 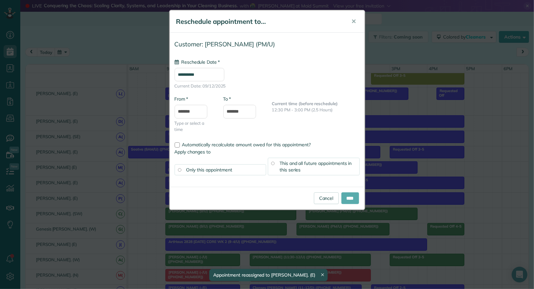 What do you see at coordinates (326, 198) in the screenshot?
I see `a: Cancel` at bounding box center [326, 198].